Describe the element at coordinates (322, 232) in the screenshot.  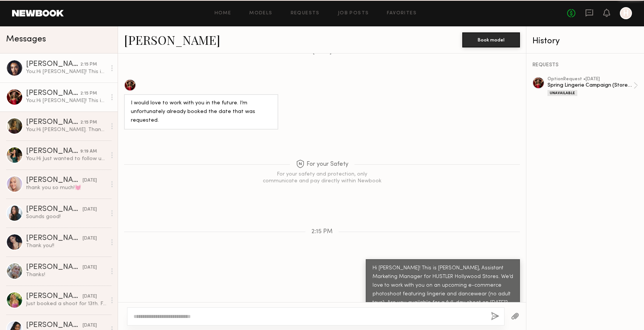
I see `span: 2:15 PM` at that location.